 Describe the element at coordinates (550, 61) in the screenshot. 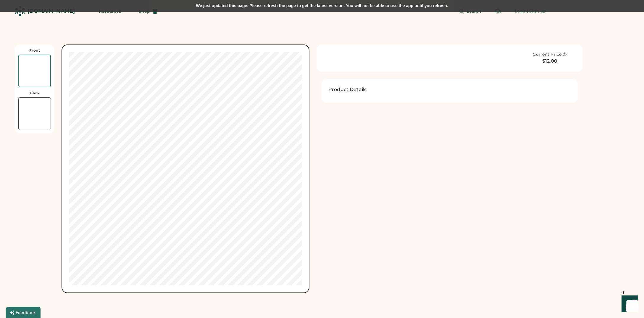

I see `div: $12.00` at that location.